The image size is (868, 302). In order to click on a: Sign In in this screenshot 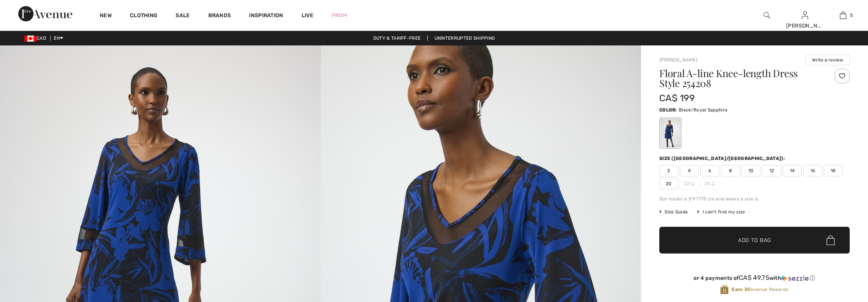, I will do `click(805, 15)`.